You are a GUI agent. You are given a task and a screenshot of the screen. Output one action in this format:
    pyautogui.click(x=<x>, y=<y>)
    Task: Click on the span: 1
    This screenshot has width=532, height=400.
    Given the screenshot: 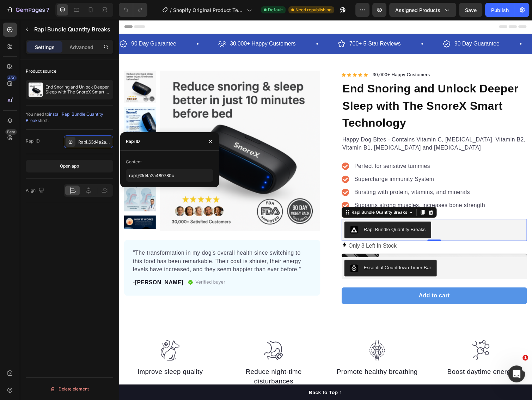 What is the action you would take?
    pyautogui.click(x=525, y=358)
    